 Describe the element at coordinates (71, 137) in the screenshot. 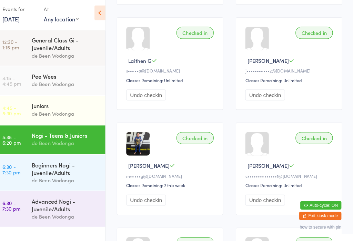

I see `div: Nogi - Teens & Juniors` at that location.